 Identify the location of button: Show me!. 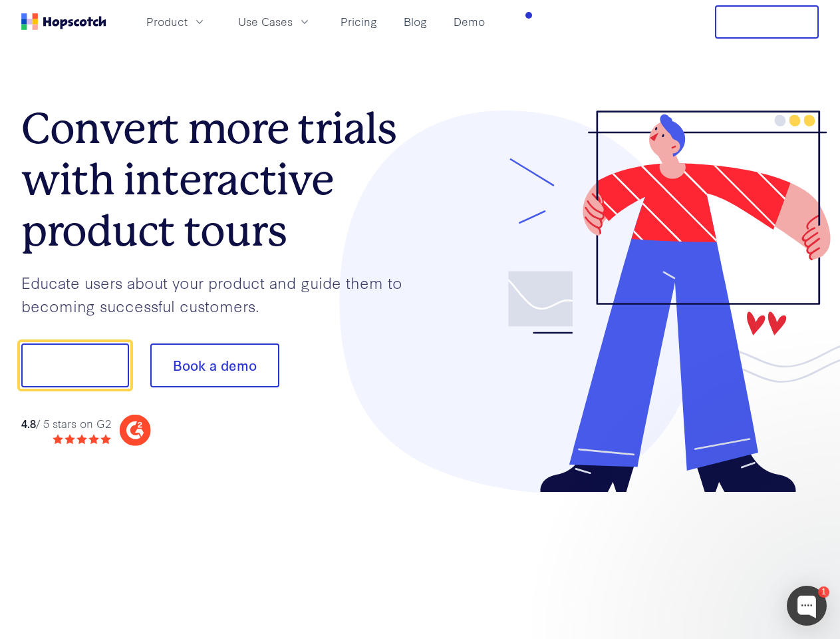
(76, 365).